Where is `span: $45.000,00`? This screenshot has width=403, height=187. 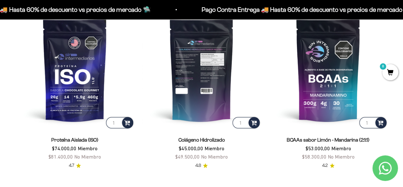
span: $45.000,00 is located at coordinates (191, 148).